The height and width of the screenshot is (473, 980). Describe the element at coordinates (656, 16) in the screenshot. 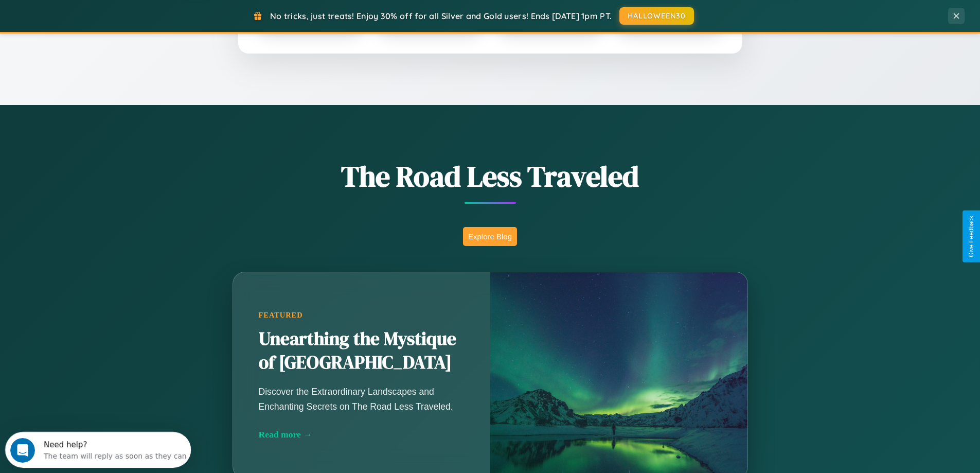

I see `button: HALLOWEEN30` at that location.